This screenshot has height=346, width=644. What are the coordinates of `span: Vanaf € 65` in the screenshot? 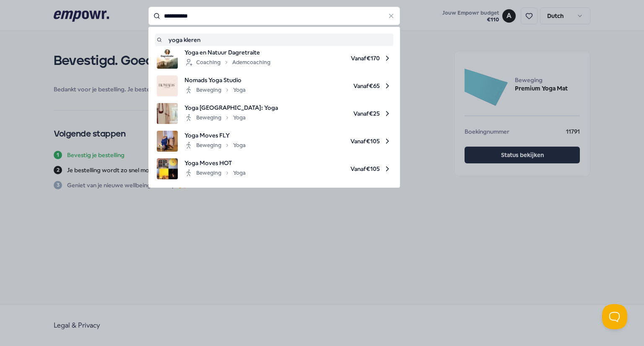 It's located at (322, 86).